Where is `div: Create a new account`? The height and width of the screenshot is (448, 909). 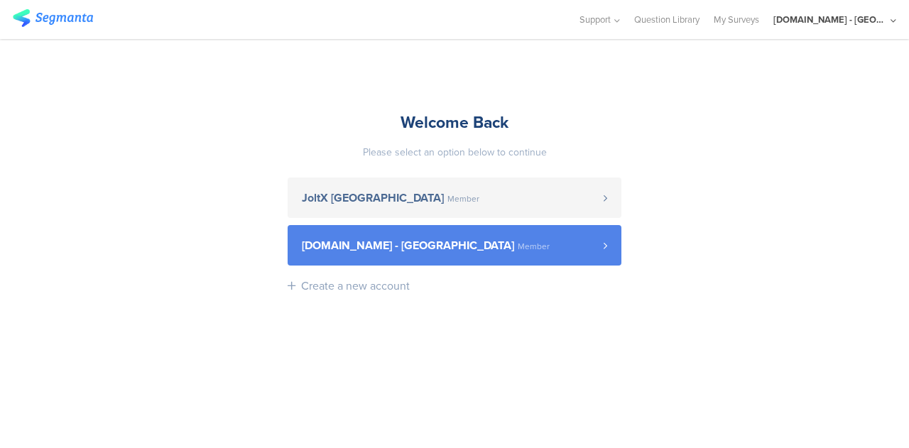
div: Create a new account is located at coordinates (355, 285).